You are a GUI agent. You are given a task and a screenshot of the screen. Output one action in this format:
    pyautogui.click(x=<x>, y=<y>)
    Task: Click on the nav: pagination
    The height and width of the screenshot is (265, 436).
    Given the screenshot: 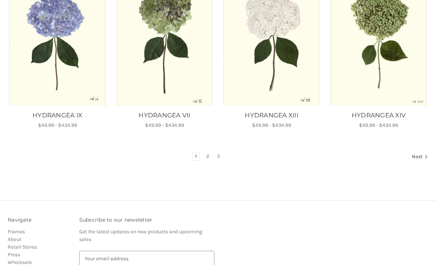 What is the action you would take?
    pyautogui.click(x=218, y=157)
    